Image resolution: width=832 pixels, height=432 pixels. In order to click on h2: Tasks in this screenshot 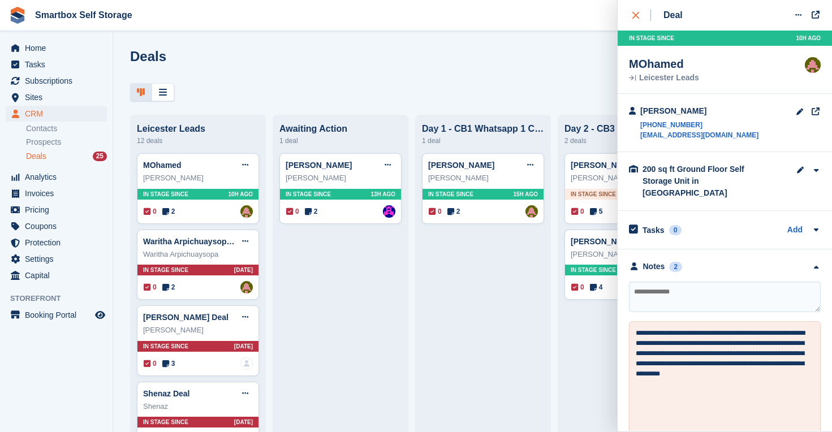, I will do `click(653, 230)`.